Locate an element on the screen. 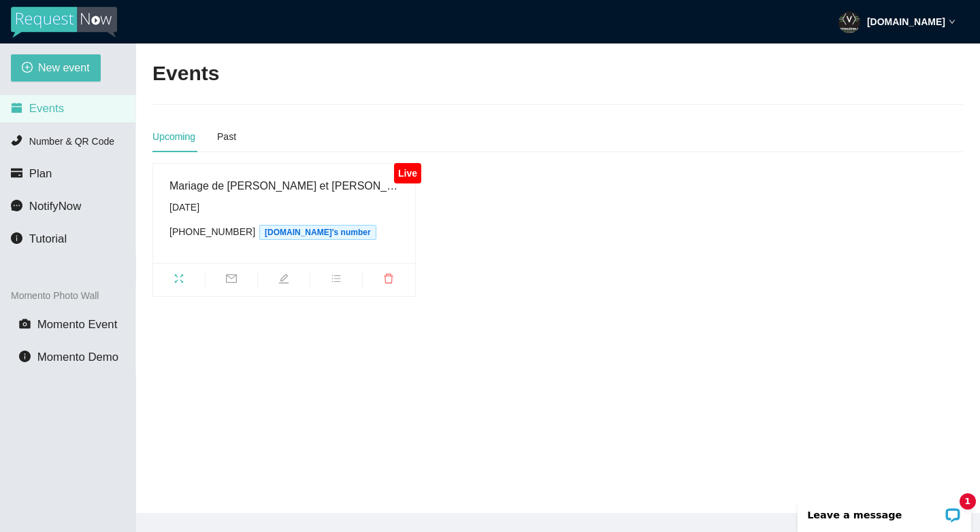  div: Past is located at coordinates (227, 136).